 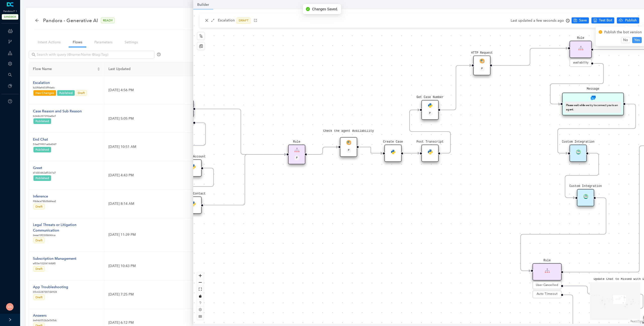 I want to click on button: robotTest Bot, so click(x=603, y=20).